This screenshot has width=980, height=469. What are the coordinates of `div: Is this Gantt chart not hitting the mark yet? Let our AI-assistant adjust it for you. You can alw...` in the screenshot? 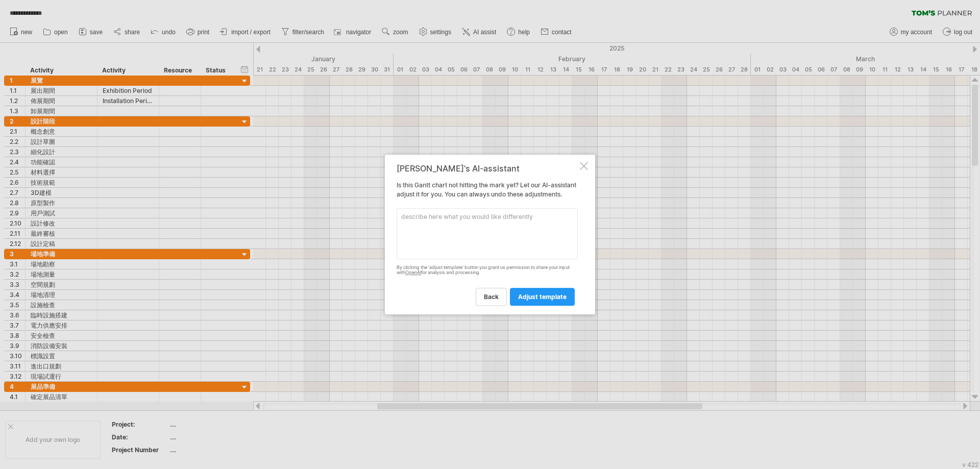 It's located at (486, 235).